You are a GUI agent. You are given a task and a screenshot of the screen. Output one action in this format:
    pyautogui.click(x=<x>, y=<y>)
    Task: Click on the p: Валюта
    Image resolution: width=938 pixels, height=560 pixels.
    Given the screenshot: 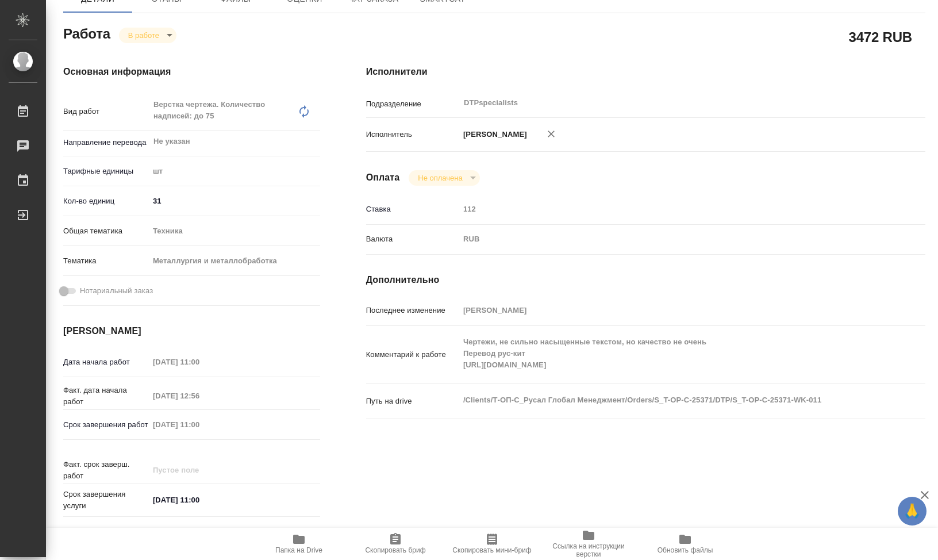 What is the action you would take?
    pyautogui.click(x=412, y=239)
    